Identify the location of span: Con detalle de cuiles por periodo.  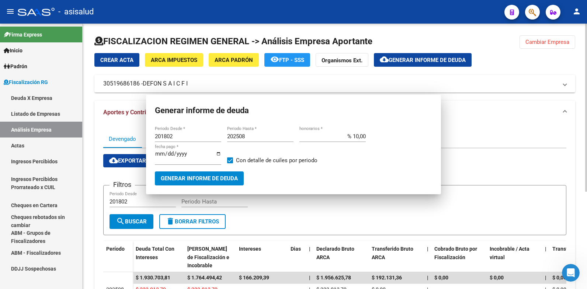
(277, 160).